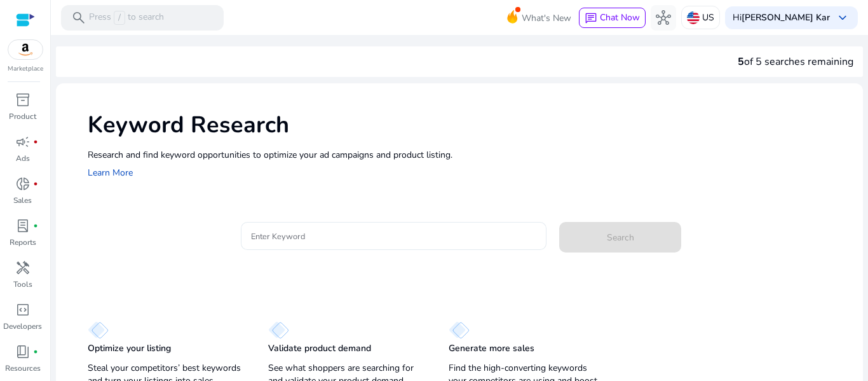 The height and width of the screenshot is (381, 868). What do you see at coordinates (741, 62) in the screenshot?
I see `span: 5` at bounding box center [741, 62].